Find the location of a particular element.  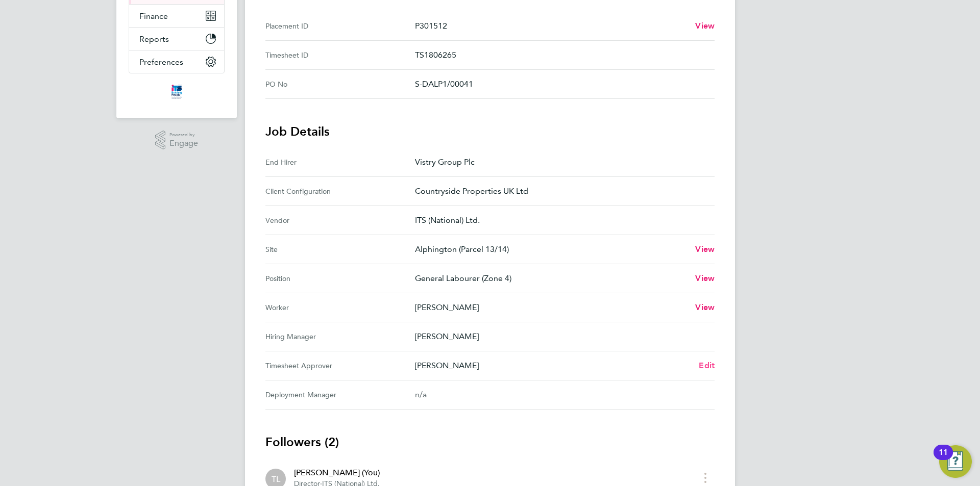

span: Finance is located at coordinates (154, 16).